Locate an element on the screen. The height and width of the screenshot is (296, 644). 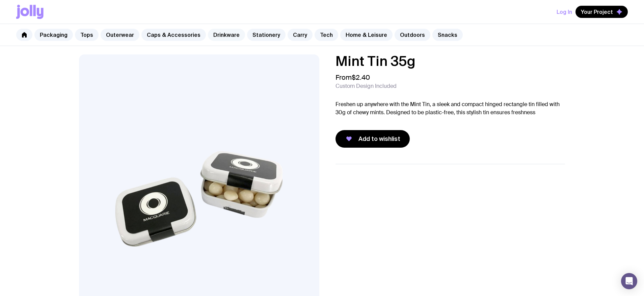
a: Caps & Accessories is located at coordinates (174, 35).